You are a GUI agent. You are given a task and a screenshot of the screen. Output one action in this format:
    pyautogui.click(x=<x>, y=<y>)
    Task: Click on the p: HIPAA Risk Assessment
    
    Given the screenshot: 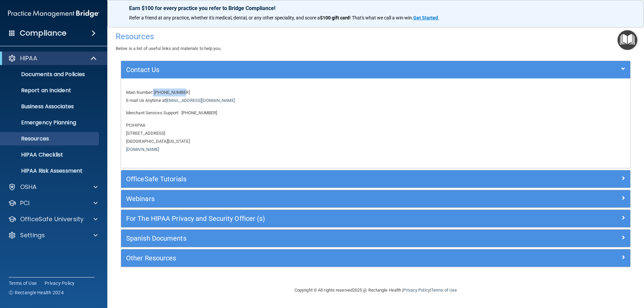 What is the action you would take?
    pyautogui.click(x=50, y=171)
    